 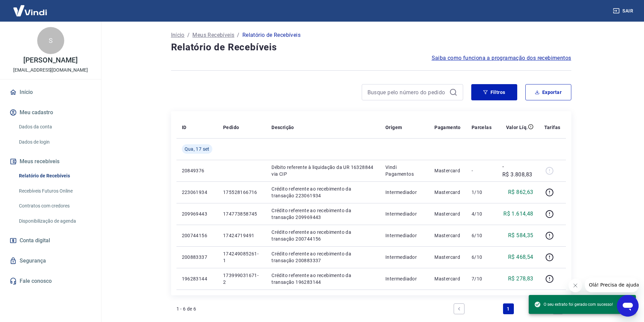 What do you see at coordinates (509, 309) in the screenshot?
I see `ul: Pagination` at bounding box center [509, 309].